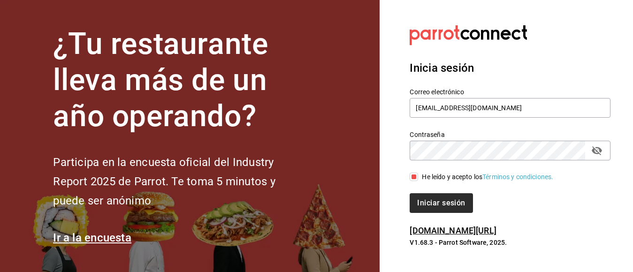 The height and width of the screenshot is (272, 633). Describe the element at coordinates (510, 92) in the screenshot. I see `label: Correo electrónico` at that location.